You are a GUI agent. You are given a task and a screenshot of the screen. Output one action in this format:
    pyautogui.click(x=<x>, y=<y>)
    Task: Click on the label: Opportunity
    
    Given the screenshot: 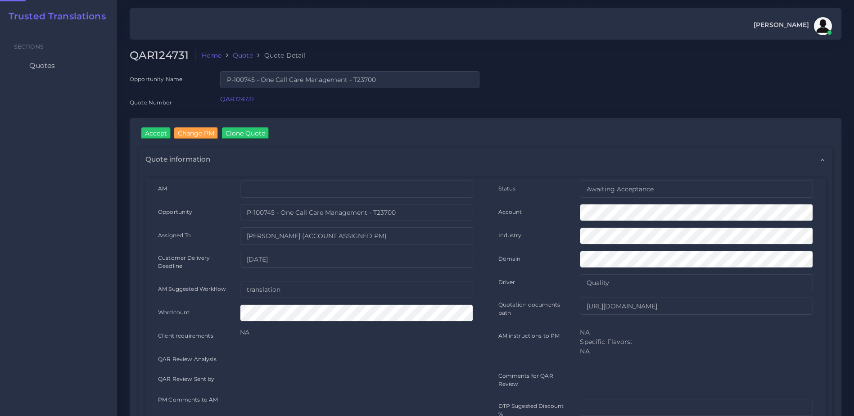 What is the action you would take?
    pyautogui.click(x=175, y=212)
    